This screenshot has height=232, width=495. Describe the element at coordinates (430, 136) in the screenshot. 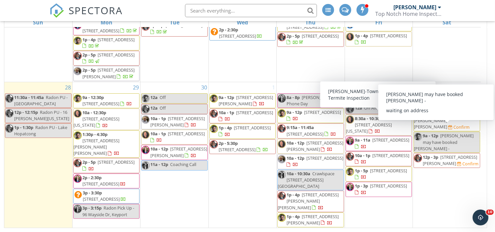

I see `span: 9a - 12p` at that location.